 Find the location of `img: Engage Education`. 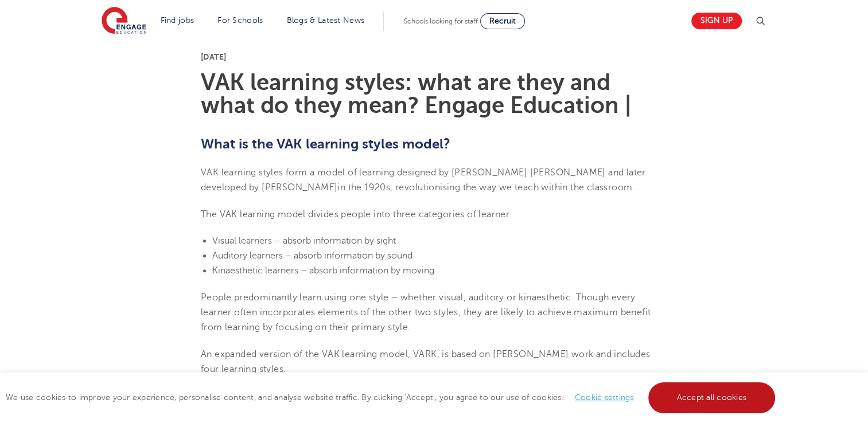

img: Engage Education is located at coordinates (124, 21).